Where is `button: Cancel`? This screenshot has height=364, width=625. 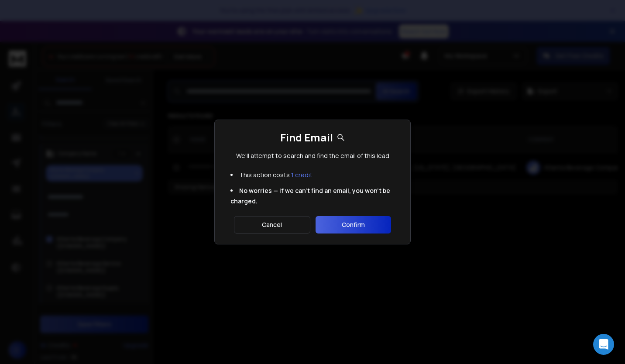
button: Cancel is located at coordinates (272, 225).